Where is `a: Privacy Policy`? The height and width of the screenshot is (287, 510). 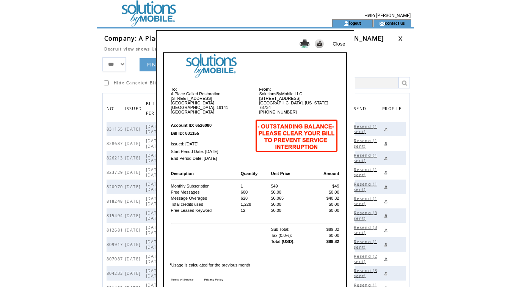
a: Privacy Policy is located at coordinates (214, 279).